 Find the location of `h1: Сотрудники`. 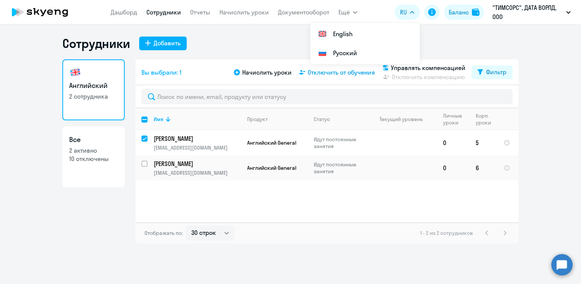

h1: Сотрудники is located at coordinates (96, 43).